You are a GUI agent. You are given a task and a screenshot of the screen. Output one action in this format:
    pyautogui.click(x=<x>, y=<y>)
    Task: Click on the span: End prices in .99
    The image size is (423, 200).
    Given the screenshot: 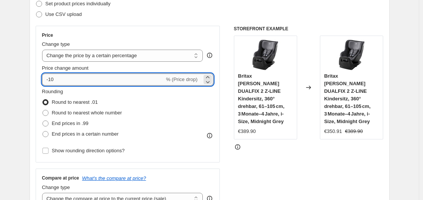 What is the action you would take?
    pyautogui.click(x=70, y=123)
    